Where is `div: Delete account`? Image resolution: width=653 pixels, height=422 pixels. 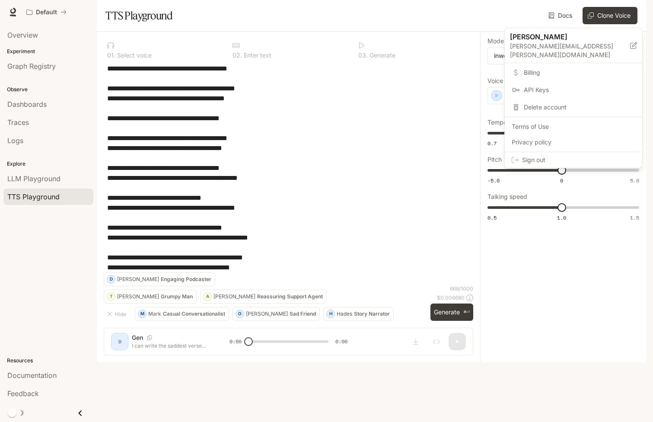 div: Delete account is located at coordinates (573, 107).